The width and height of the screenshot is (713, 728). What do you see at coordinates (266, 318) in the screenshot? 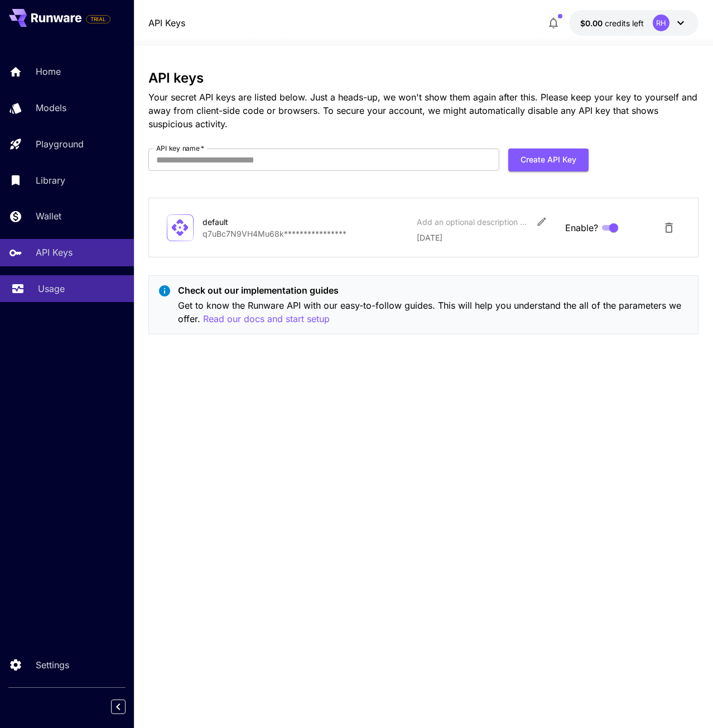
I see `button: Read our docs and start setup` at bounding box center [266, 318].